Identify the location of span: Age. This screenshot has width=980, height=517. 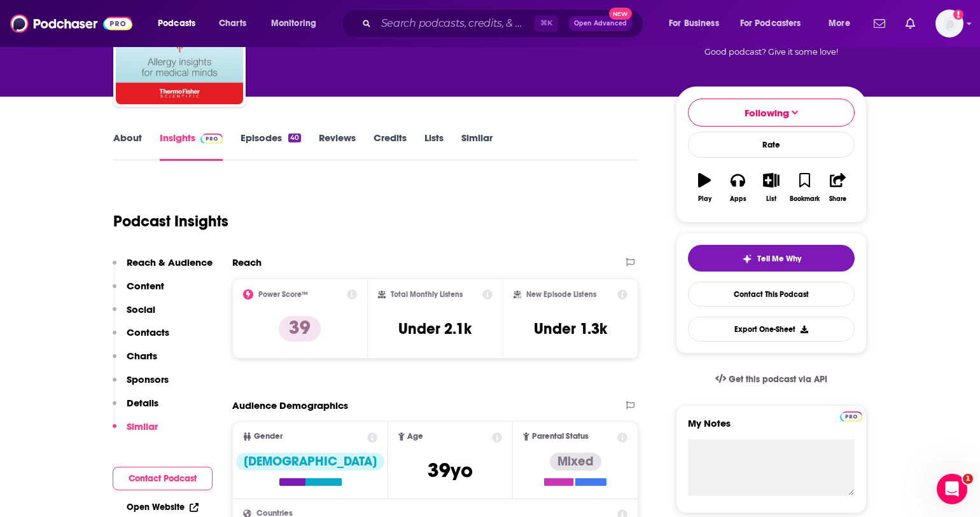
(415, 436).